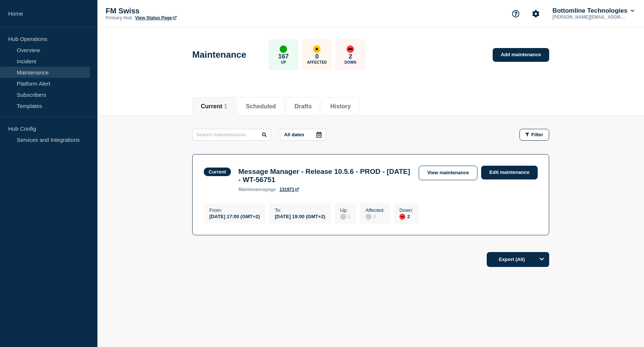 This screenshot has width=644, height=347. Describe the element at coordinates (219, 55) in the screenshot. I see `h1: Maintenance` at that location.